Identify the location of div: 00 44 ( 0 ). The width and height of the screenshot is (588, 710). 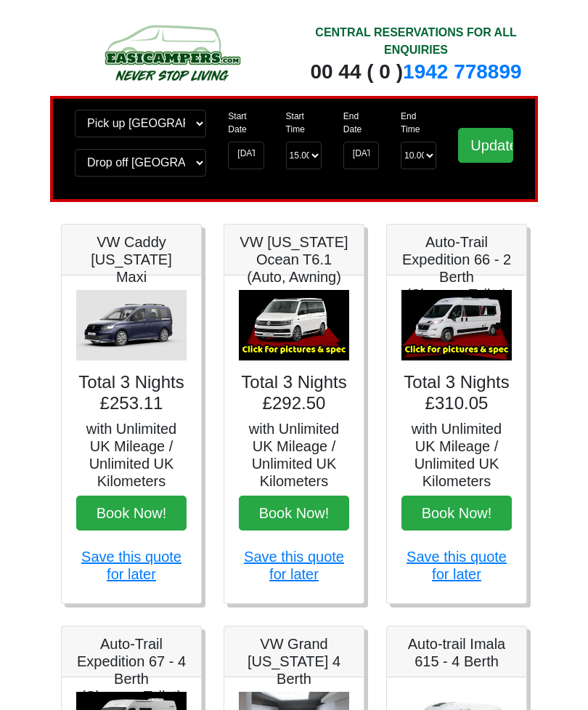
(416, 72).